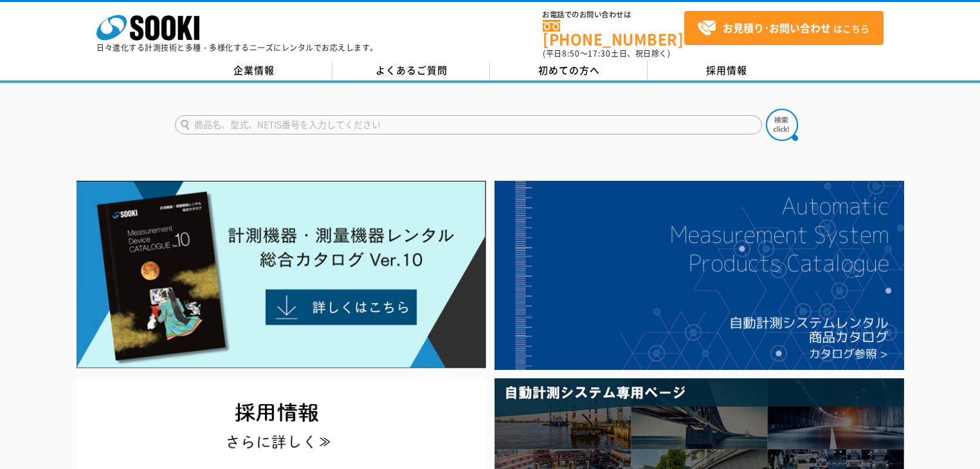  Describe the element at coordinates (569, 70) in the screenshot. I see `span: 初めての方へ` at that location.